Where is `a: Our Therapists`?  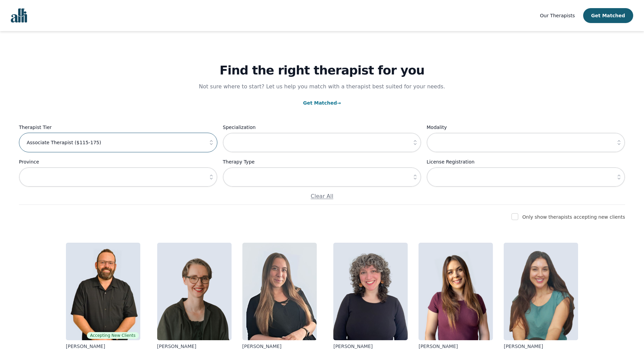
a: Our Therapists is located at coordinates (557, 16).